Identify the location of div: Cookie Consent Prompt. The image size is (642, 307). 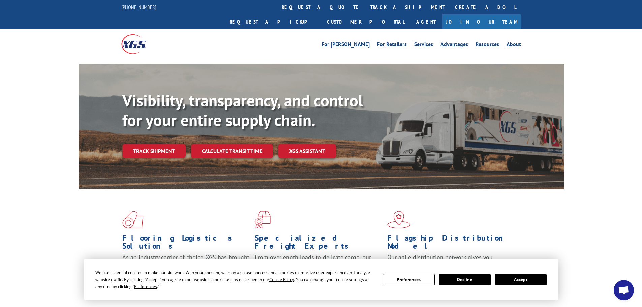
(321, 279).